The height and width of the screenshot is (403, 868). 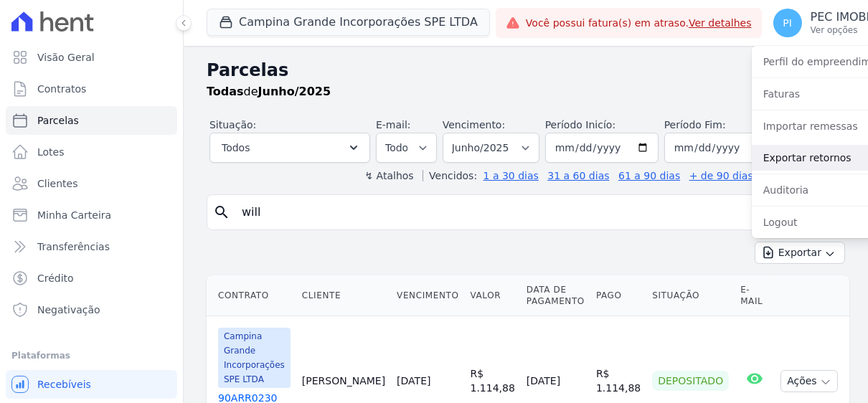 What do you see at coordinates (91, 152) in the screenshot?
I see `a: Lotes` at bounding box center [91, 152].